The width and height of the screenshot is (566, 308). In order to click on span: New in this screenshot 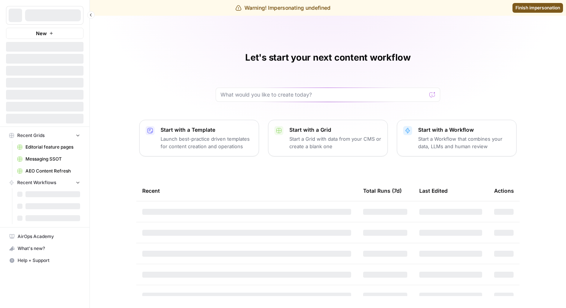, I will do `click(41, 33)`.